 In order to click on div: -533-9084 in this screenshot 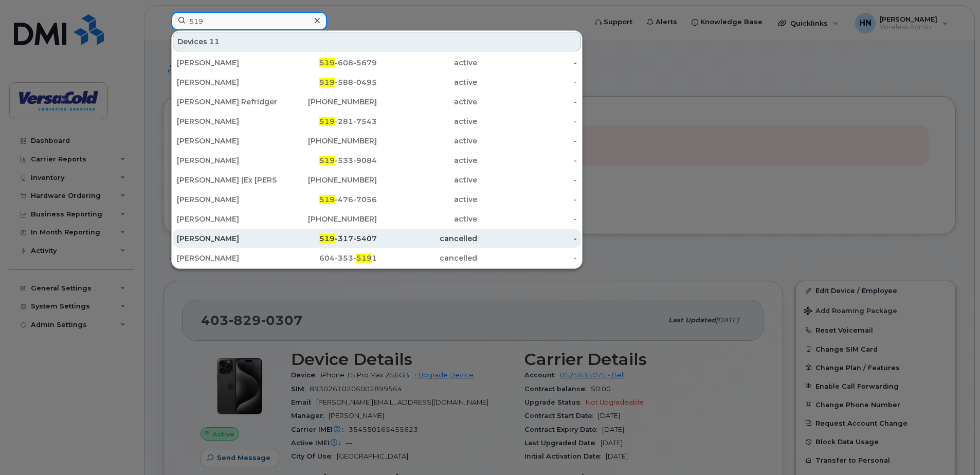, I will do `click(327, 161)`.